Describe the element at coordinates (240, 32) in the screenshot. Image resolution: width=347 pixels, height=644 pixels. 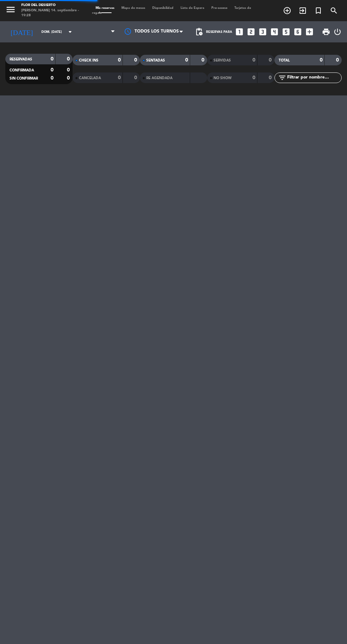
I see `i: looks_one` at that location.